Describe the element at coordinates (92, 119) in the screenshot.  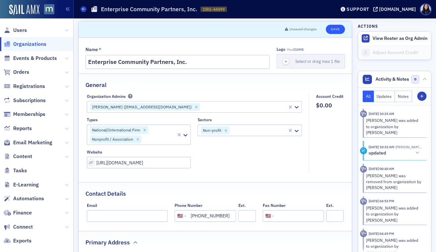
I see `div: Types` at that location.